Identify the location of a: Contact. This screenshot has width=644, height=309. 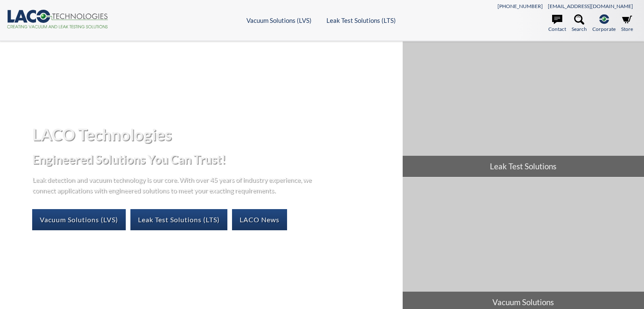
(557, 23).